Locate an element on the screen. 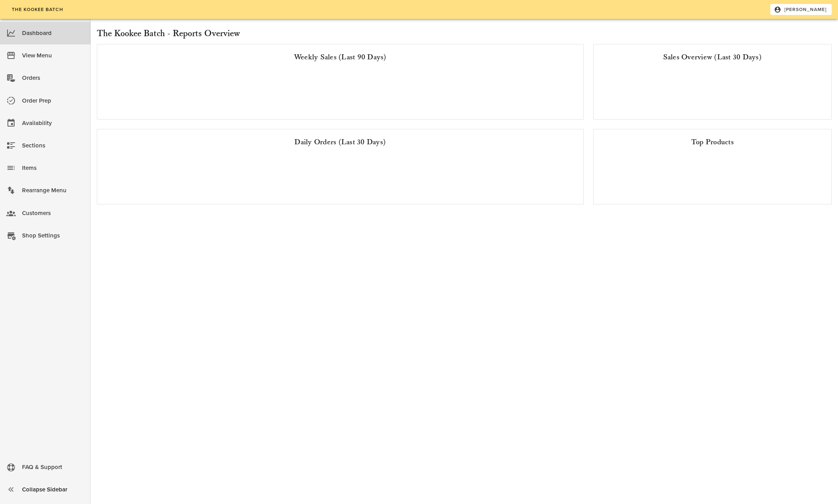  div: View Menu is located at coordinates (53, 55).